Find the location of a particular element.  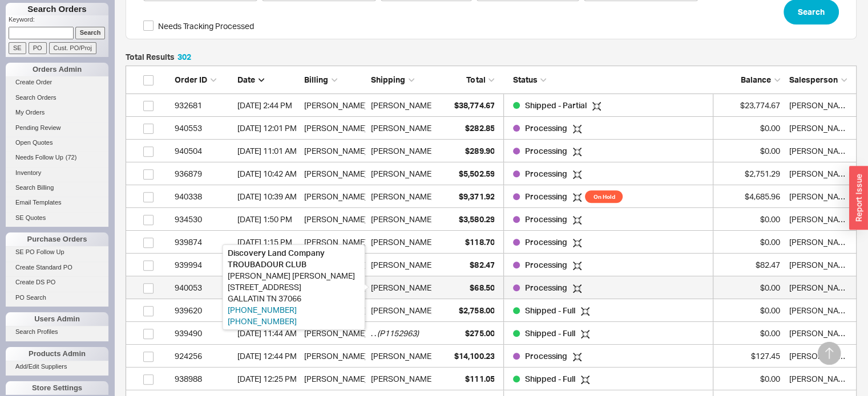

div: Date is located at coordinates (267, 80).